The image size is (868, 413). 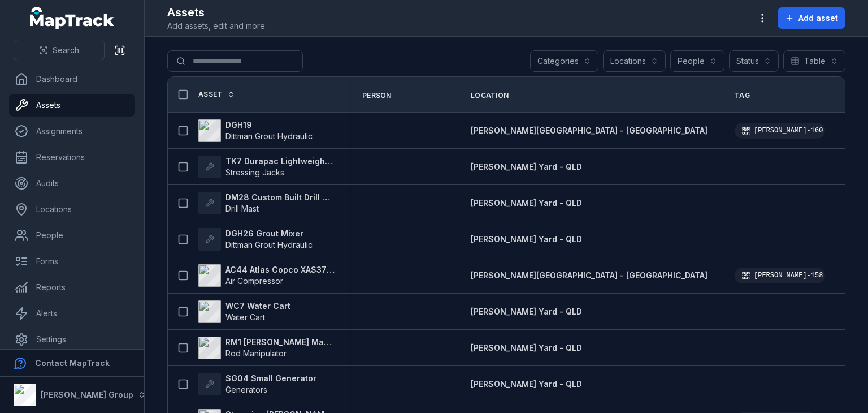 What do you see at coordinates (258, 306) in the screenshot?
I see `strong: WC7 Water Cart` at bounding box center [258, 306].